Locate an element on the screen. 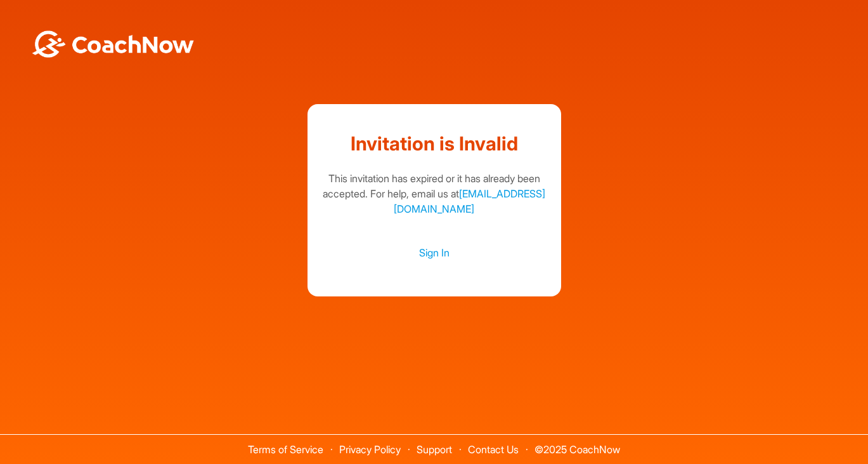 The width and height of the screenshot is (868, 464). a: Terms of Service is located at coordinates (286, 449).